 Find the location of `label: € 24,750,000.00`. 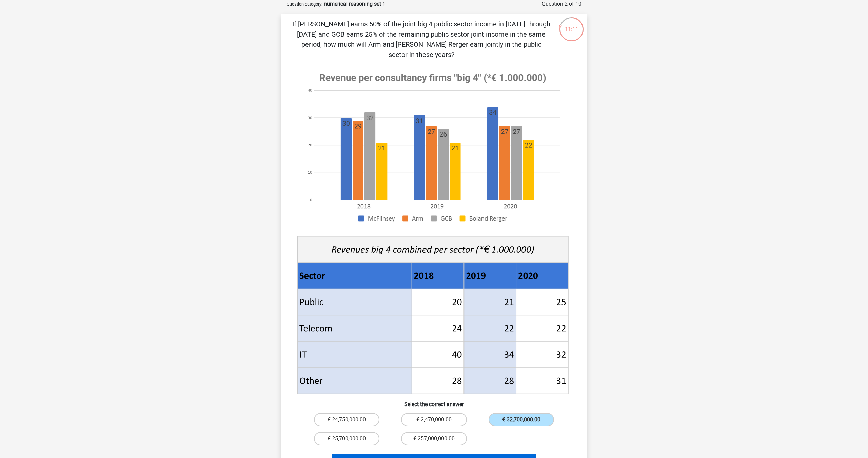

label: € 24,750,000.00 is located at coordinates (347, 420).